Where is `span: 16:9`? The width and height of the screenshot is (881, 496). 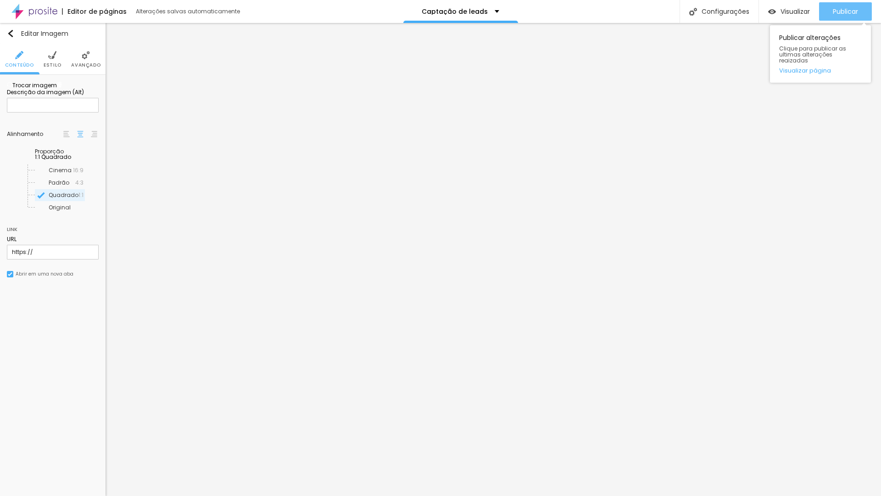 span: 16:9 is located at coordinates (78, 170).